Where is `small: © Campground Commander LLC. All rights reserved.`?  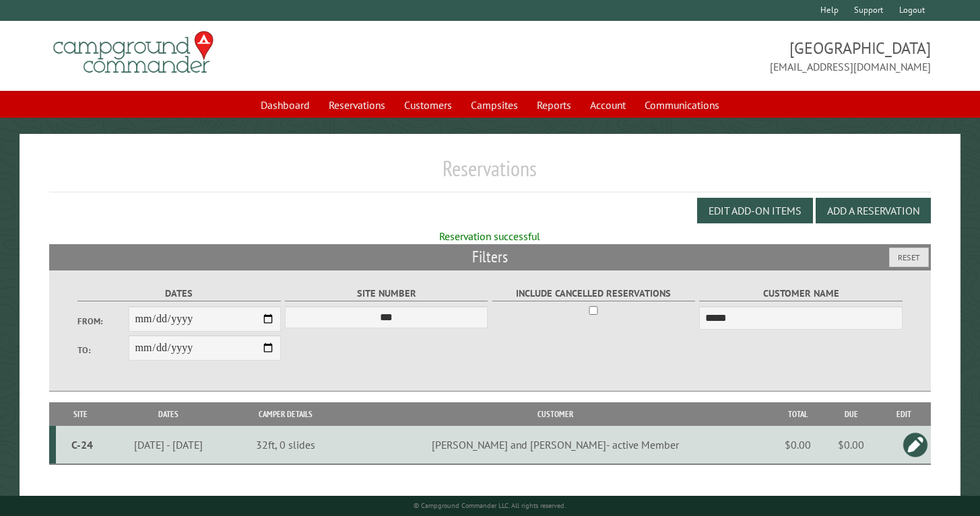 small: © Campground Commander LLC. All rights reserved. is located at coordinates (490, 506).